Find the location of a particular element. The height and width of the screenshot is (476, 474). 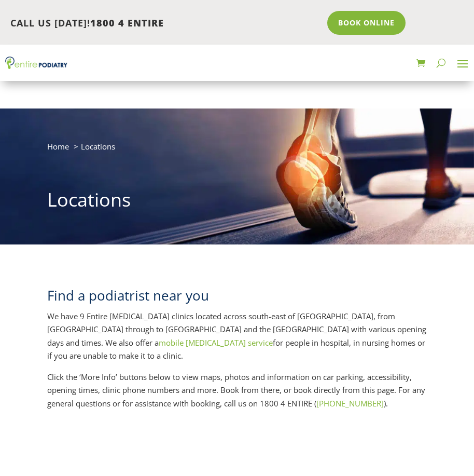

a: Home is located at coordinates (58, 146).